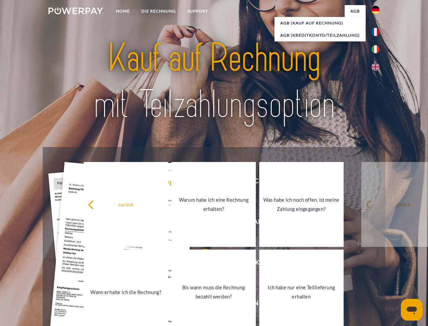  I want to click on div: Wann erhalte ich die Rechnung?, so click(126, 291).